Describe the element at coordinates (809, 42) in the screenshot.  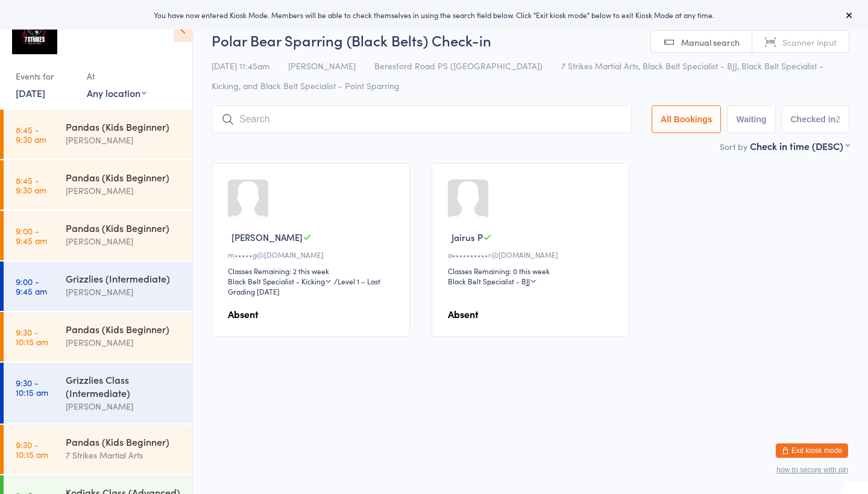
I see `span: Scanner input` at that location.